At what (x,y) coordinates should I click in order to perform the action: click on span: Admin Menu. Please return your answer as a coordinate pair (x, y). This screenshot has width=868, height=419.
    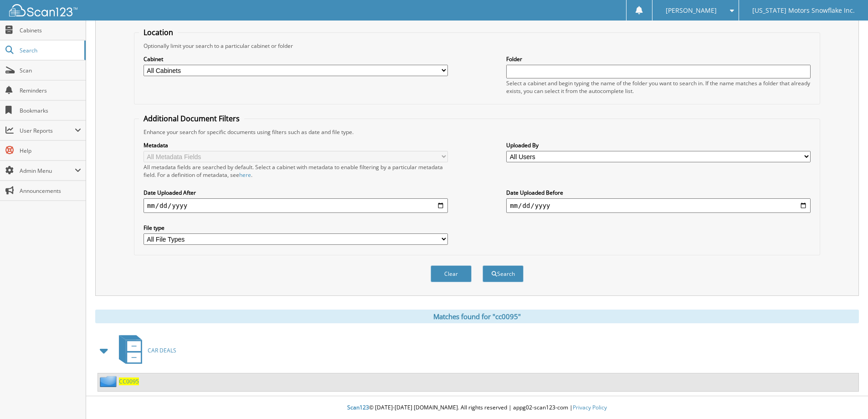
    Looking at the image, I should click on (47, 171).